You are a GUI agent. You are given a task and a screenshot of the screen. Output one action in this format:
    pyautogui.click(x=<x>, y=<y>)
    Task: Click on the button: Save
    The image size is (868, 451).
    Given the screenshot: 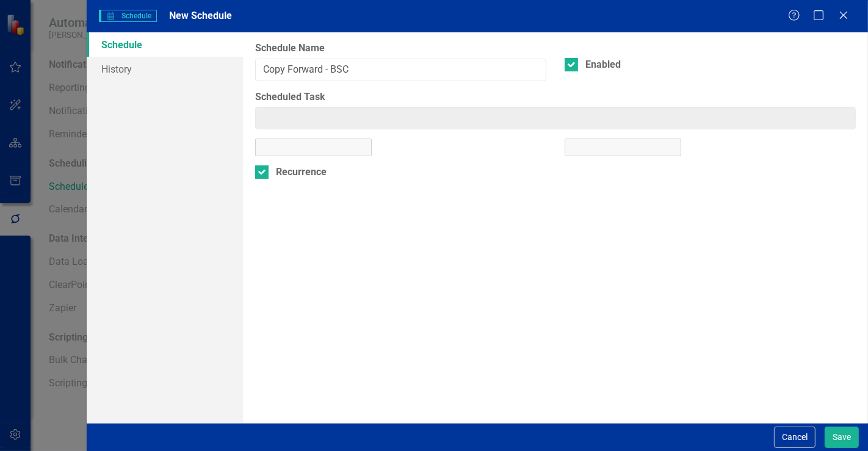 What is the action you would take?
    pyautogui.click(x=842, y=437)
    